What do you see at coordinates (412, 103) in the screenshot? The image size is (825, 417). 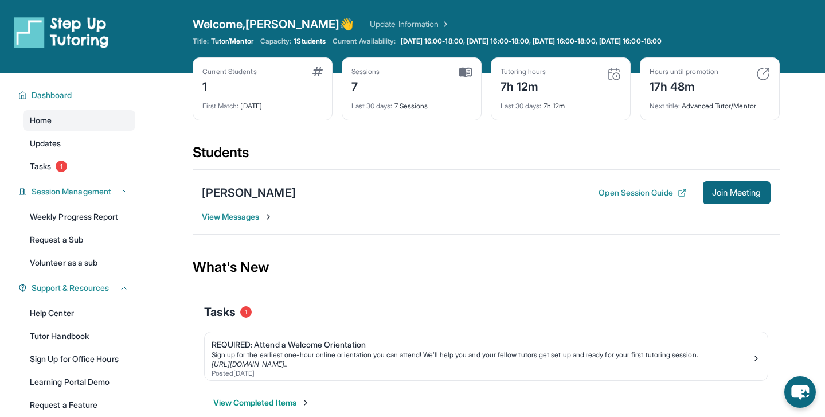 I see `div: 7 Sessions` at bounding box center [412, 103].